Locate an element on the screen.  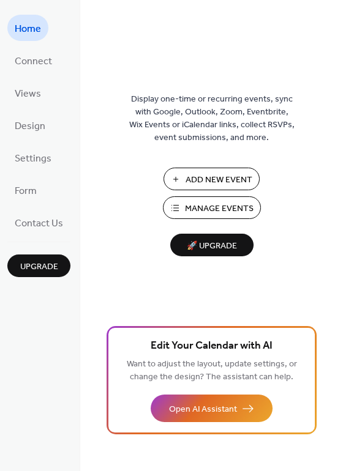
span: Open AI Assistant is located at coordinates (202, 409).